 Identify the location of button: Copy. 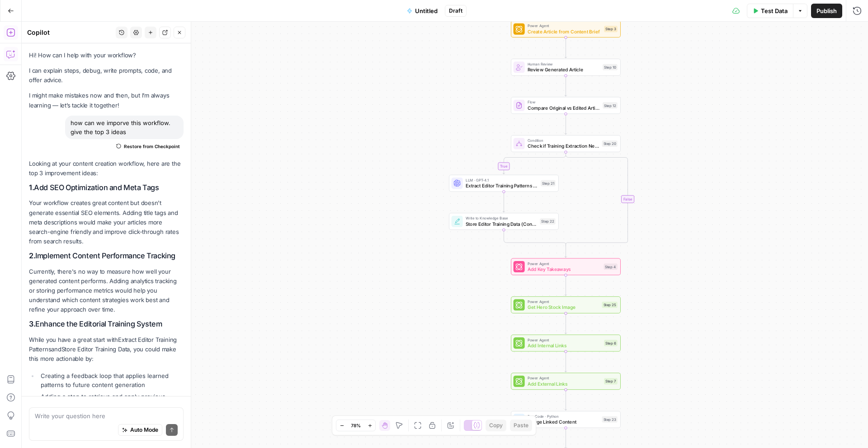
(496, 426).